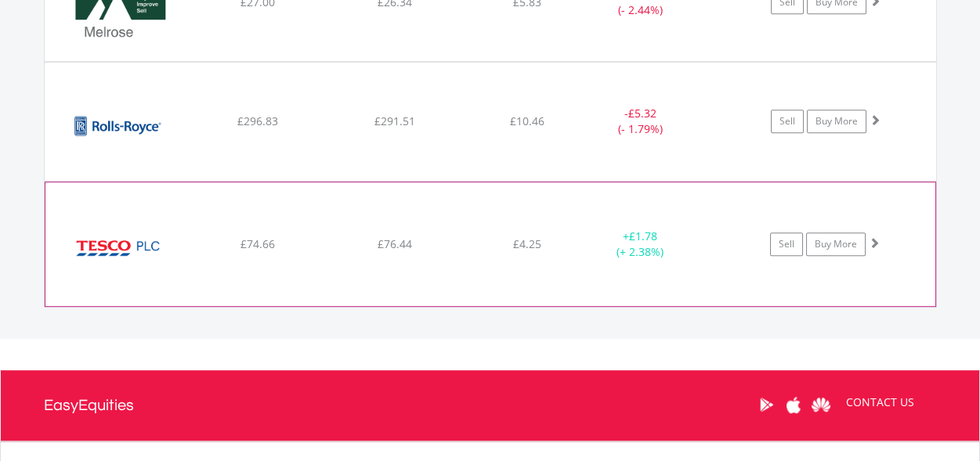 Image resolution: width=980 pixels, height=461 pixels. What do you see at coordinates (880, 402) in the screenshot?
I see `a: CONTACT US` at bounding box center [880, 402].